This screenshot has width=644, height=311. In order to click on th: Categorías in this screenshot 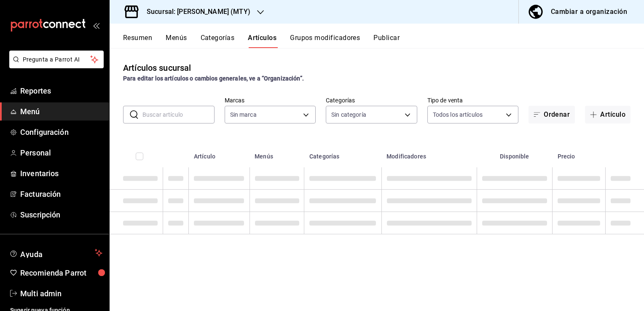, I will do `click(343, 154)`.